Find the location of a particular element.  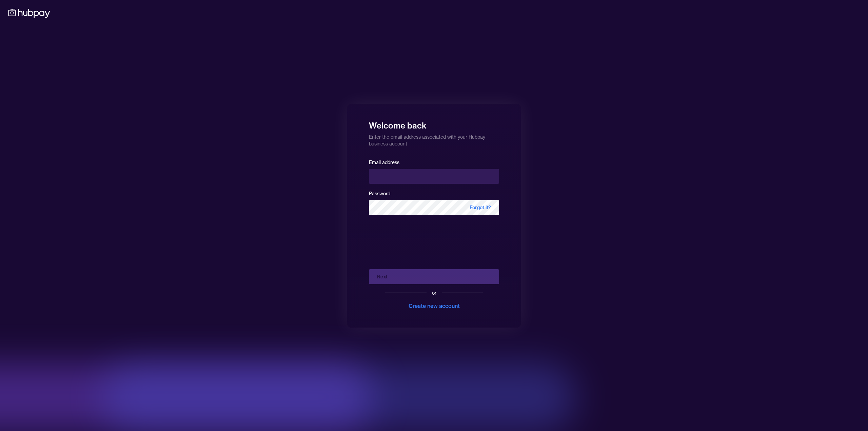

p: Enter the email address associated with your Hubpay business account is located at coordinates (434, 139).